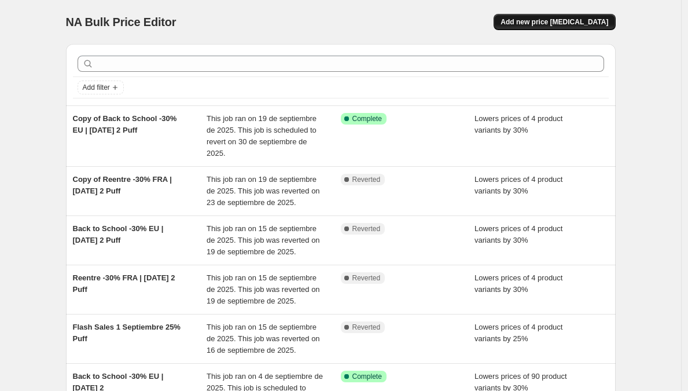 Image resolution: width=688 pixels, height=391 pixels. I want to click on span: Flash Sales 1 Septiembre 25% Puff, so click(127, 332).